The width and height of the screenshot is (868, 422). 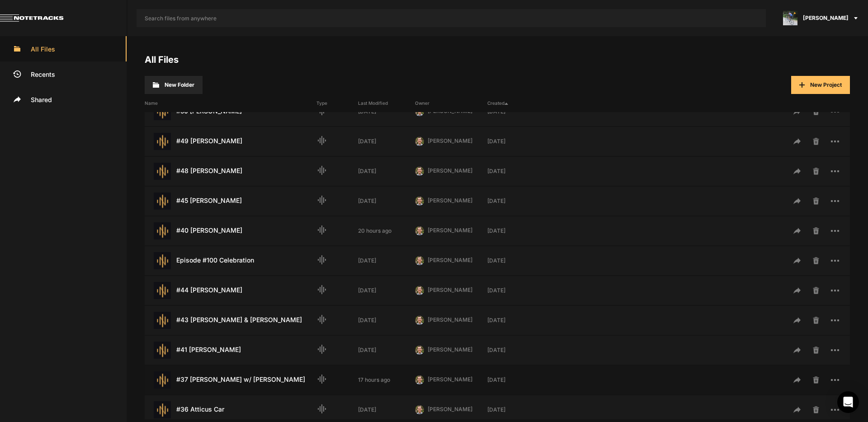 I want to click on div: #36 Atticus Car, so click(x=231, y=409).